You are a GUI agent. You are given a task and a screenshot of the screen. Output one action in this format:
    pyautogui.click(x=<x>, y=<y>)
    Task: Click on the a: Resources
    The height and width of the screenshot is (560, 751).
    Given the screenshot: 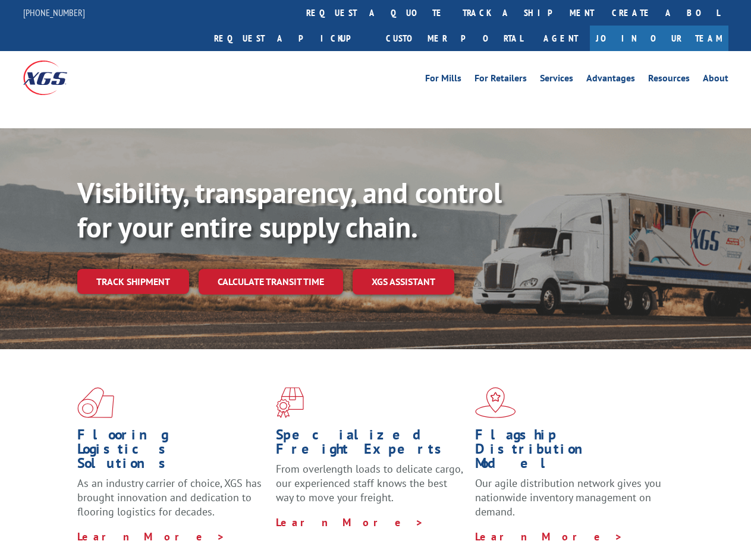 What is the action you would take?
    pyautogui.click(x=668, y=80)
    